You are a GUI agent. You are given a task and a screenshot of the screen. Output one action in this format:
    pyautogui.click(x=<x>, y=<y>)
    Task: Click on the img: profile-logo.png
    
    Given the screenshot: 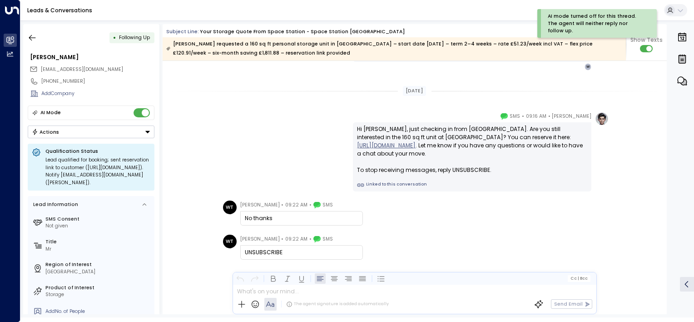 What is the action you would take?
    pyautogui.click(x=602, y=119)
    